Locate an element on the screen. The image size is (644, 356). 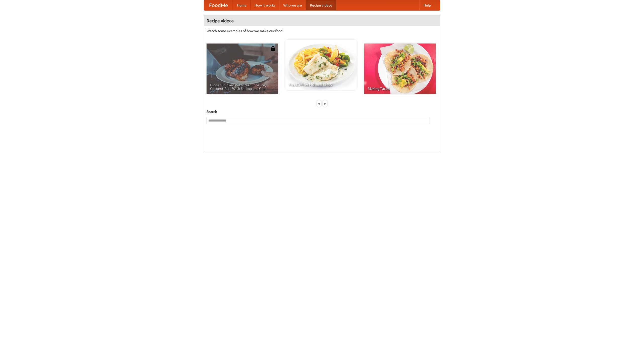
a: How it works is located at coordinates (265, 5).